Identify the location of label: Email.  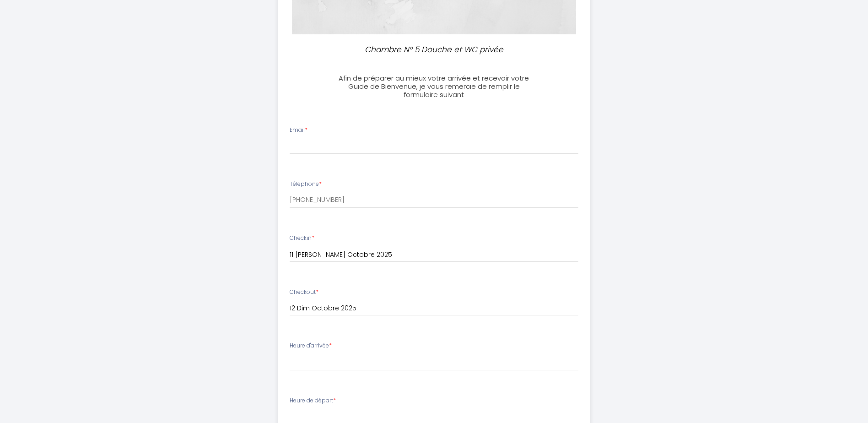
(298, 130).